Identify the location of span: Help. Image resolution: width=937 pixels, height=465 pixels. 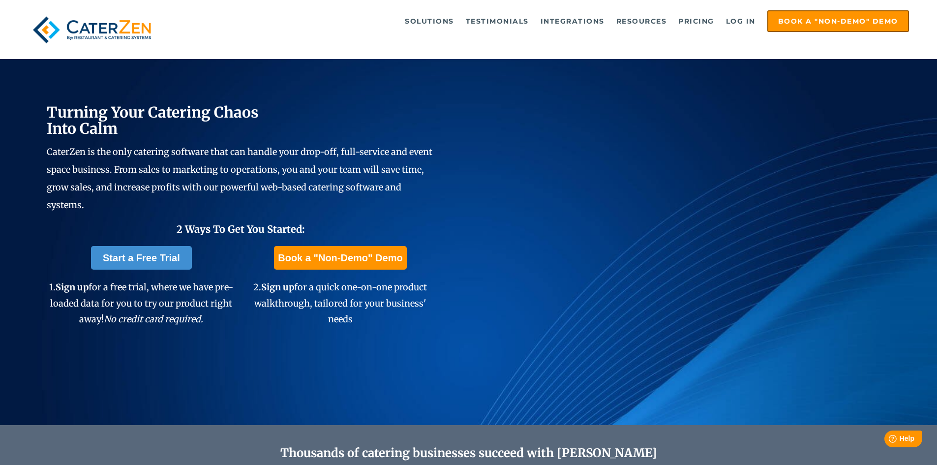
(58, 12).